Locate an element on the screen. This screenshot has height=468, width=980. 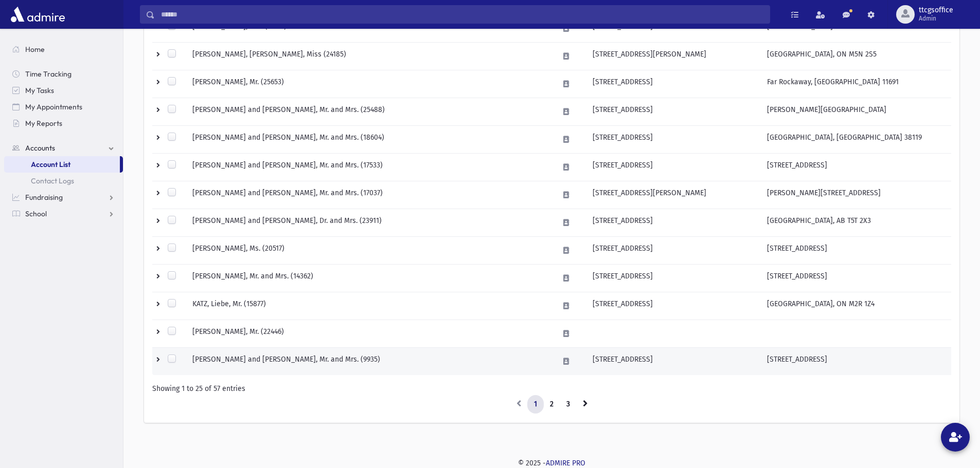
span: Fundraising is located at coordinates (44, 197).